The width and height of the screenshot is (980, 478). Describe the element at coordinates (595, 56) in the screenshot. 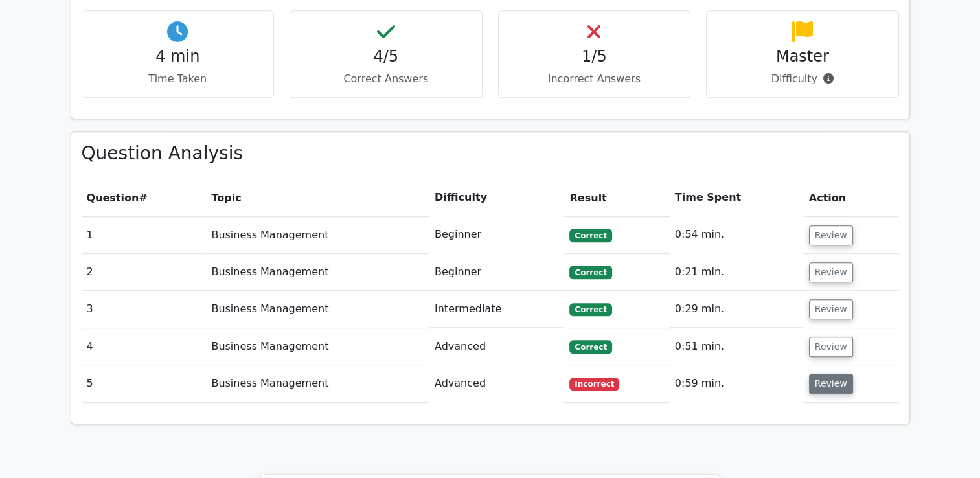

I see `h4: 1/5` at that location.